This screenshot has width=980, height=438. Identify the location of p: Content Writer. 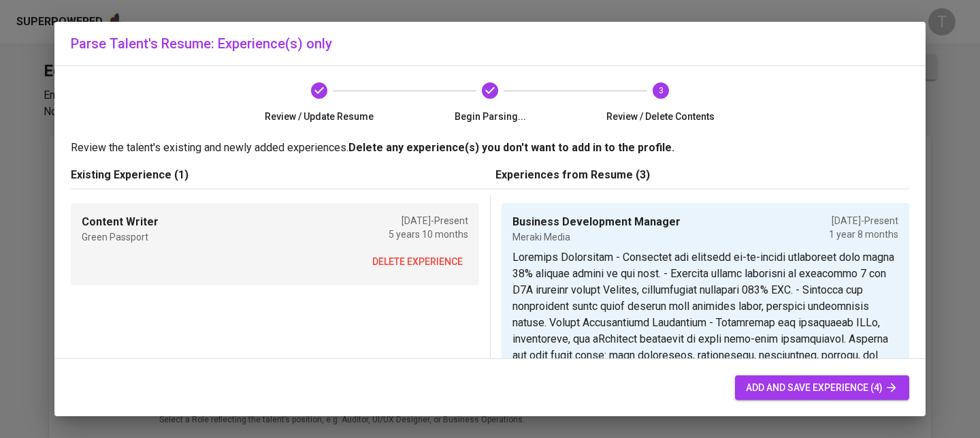
(120, 222).